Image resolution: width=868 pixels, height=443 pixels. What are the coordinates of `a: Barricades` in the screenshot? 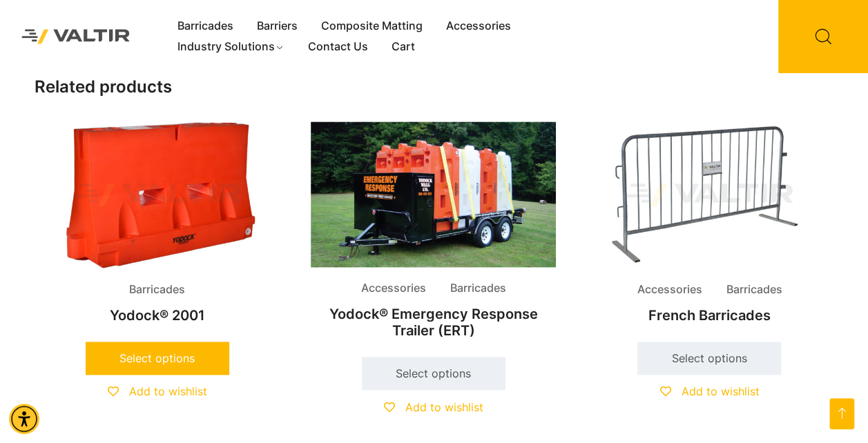 It's located at (205, 27).